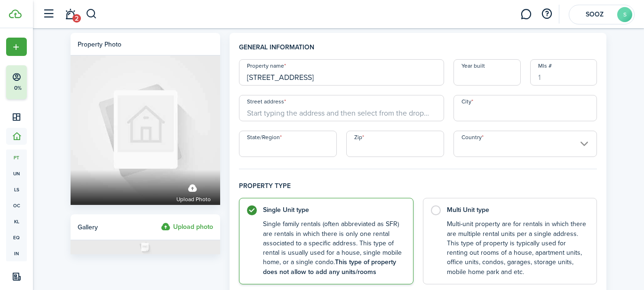  What do you see at coordinates (418, 51) in the screenshot?
I see `h4: General information` at bounding box center [418, 51].